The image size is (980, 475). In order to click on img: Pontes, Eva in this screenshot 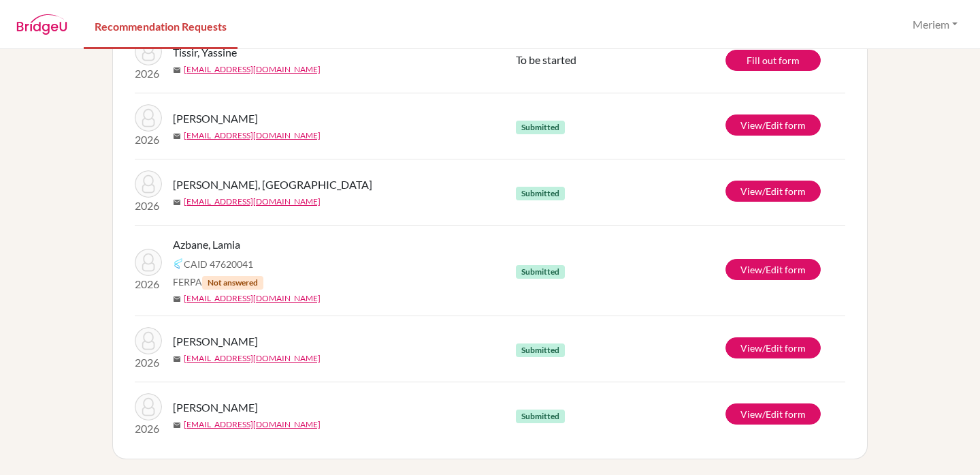, I will do `click(148, 407)`.